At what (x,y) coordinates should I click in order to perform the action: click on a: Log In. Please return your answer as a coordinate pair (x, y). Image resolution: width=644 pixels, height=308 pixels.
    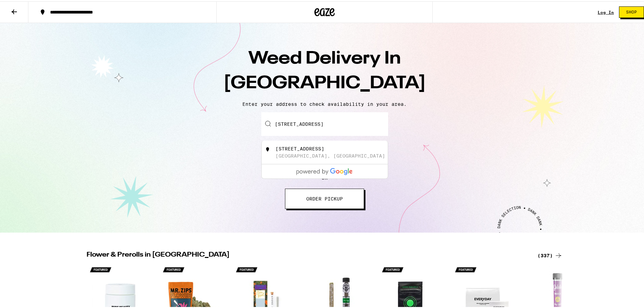
    Looking at the image, I should click on (606, 11).